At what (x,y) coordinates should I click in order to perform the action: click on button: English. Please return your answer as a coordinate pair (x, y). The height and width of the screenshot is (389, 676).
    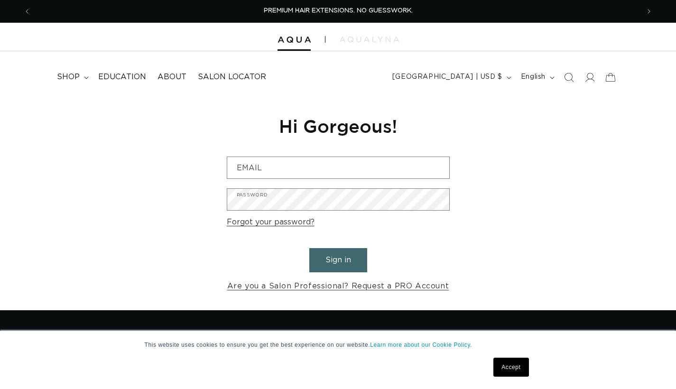
    Looking at the image, I should click on (536, 77).